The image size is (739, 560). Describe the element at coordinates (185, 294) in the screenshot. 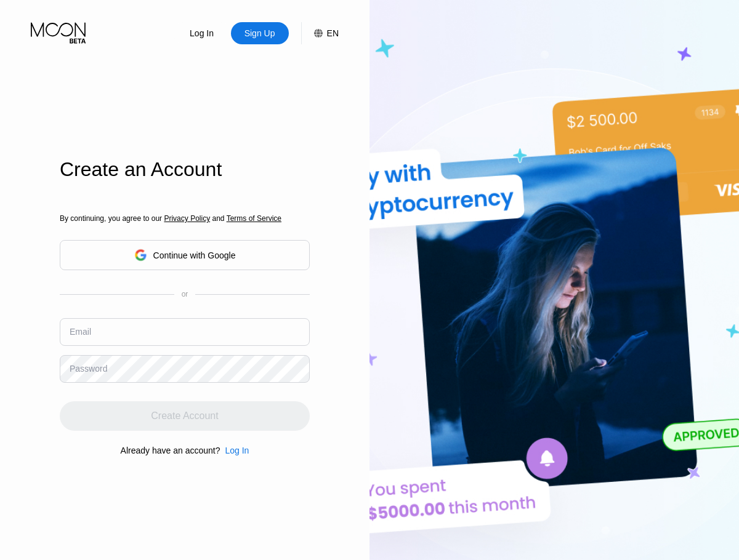

I see `div: or` at that location.